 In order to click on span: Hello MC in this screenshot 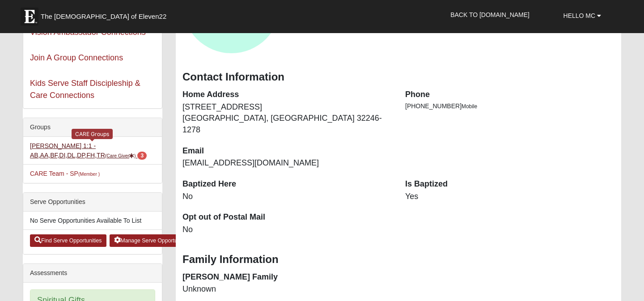, I will do `click(580, 16)`.